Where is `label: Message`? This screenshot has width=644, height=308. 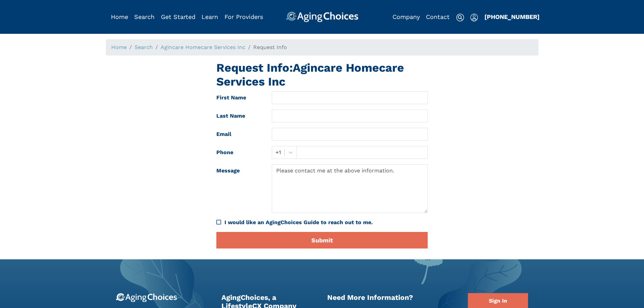 label: Message is located at coordinates (239, 189).